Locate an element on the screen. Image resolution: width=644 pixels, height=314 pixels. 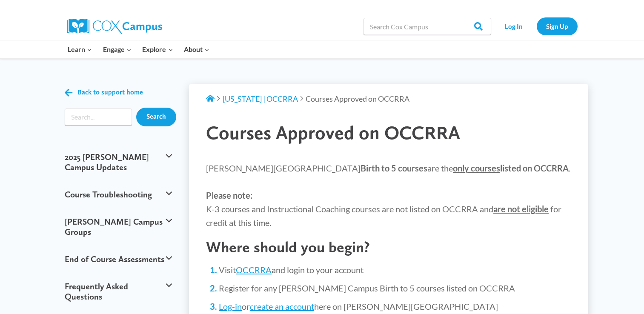
strong: Birth to 5 courses is located at coordinates (394, 168).